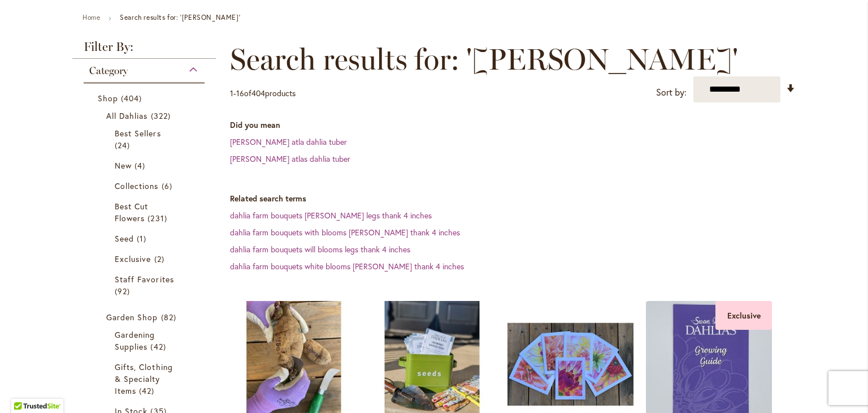 The width and height of the screenshot is (868, 413). I want to click on p: - of products, so click(263, 93).